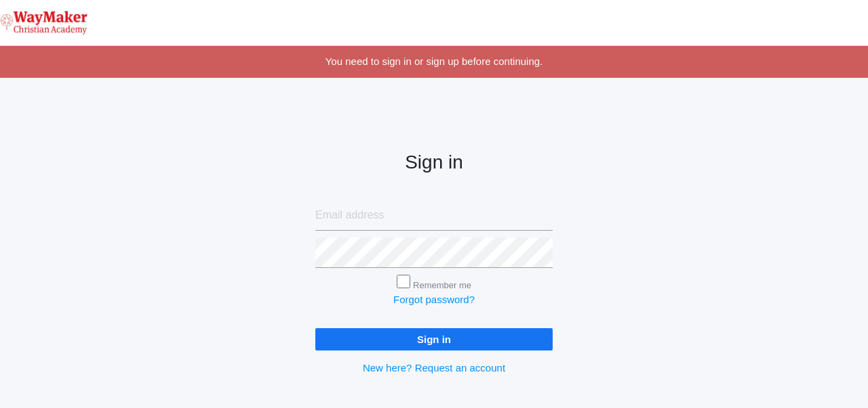 The width and height of the screenshot is (868, 408). Describe the element at coordinates (434, 339) in the screenshot. I see `input: Sign in` at that location.